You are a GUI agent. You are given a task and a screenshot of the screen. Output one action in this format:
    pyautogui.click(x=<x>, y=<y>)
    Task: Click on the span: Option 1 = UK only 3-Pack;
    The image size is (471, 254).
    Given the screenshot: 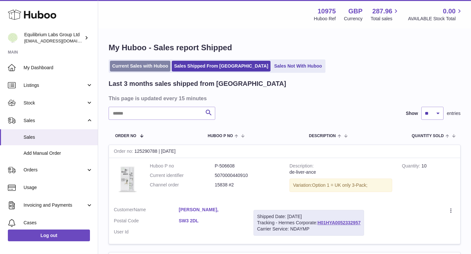 What is the action you would take?
    pyautogui.click(x=339, y=185)
    